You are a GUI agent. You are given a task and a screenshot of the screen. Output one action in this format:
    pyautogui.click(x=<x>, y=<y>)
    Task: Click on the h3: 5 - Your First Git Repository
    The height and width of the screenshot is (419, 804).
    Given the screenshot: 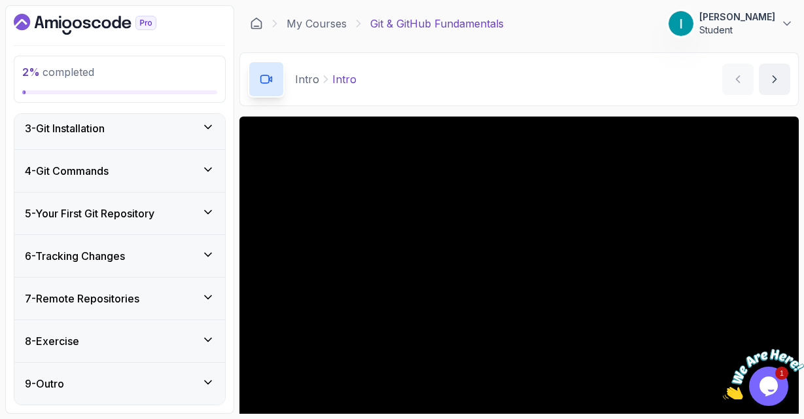 What is the action you would take?
    pyautogui.click(x=90, y=213)
    